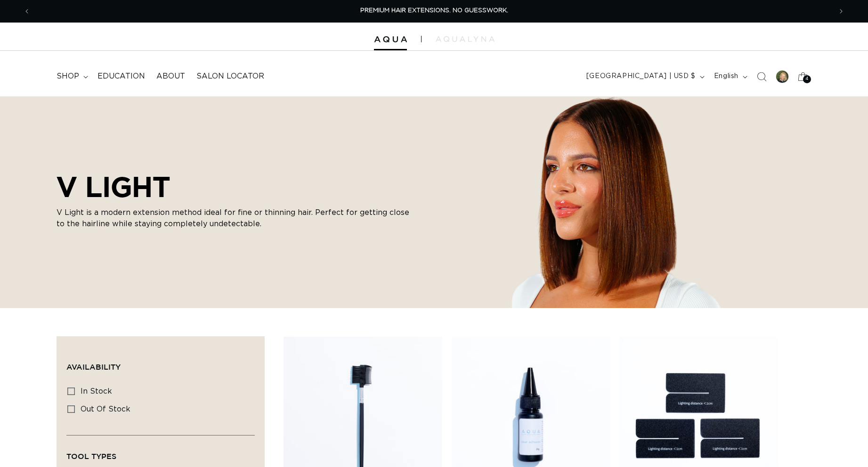  What do you see at coordinates (96, 391) in the screenshot?
I see `span: In stock` at bounding box center [96, 391].